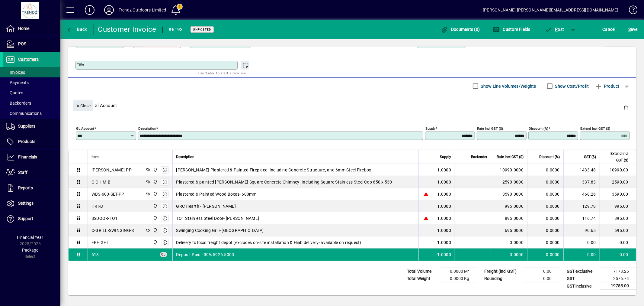 The height and width of the screenshot is (306, 644). Describe the element at coordinates (538, 128) in the screenshot. I see `mat-label: Discount (%)` at that location.